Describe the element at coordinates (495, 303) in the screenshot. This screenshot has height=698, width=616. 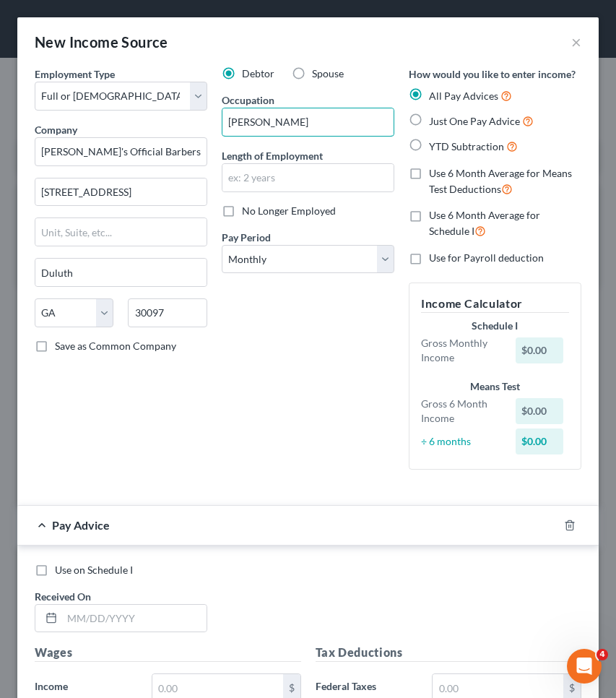
I see `h5: Income Calculator` at that location.